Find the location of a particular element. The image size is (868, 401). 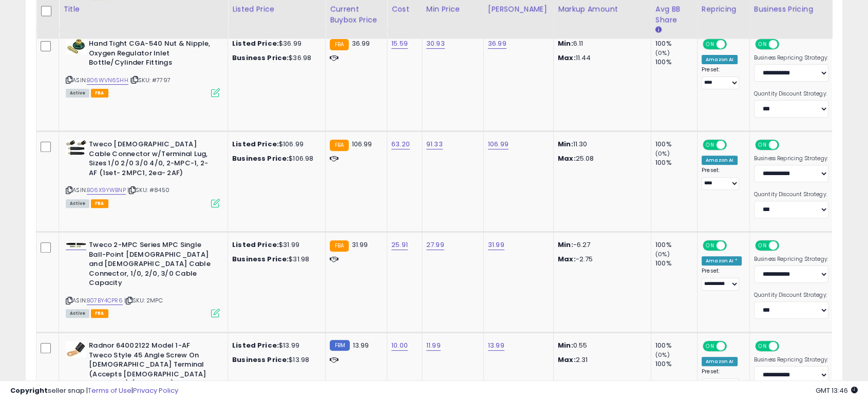

span: 36.99 is located at coordinates (361, 43).